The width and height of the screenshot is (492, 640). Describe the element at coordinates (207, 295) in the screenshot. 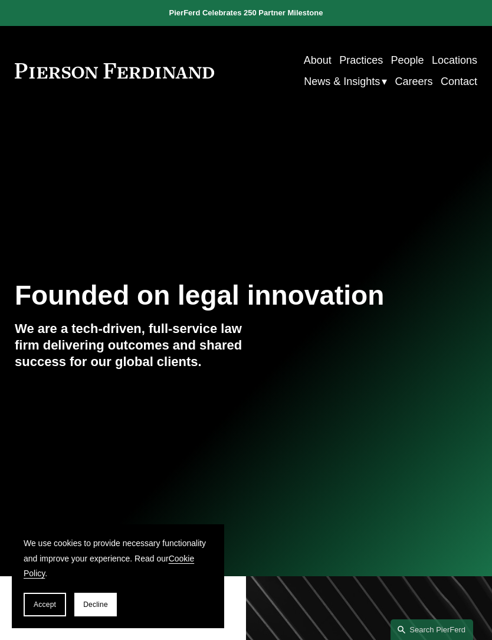

I see `h1: Founded on legal innovation` at that location.